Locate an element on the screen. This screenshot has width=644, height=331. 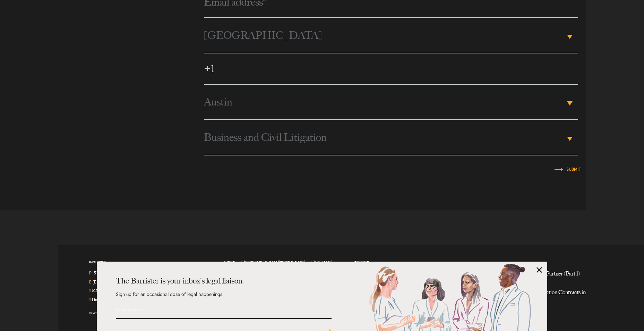
span: Inquiries is located at coordinates (97, 265).